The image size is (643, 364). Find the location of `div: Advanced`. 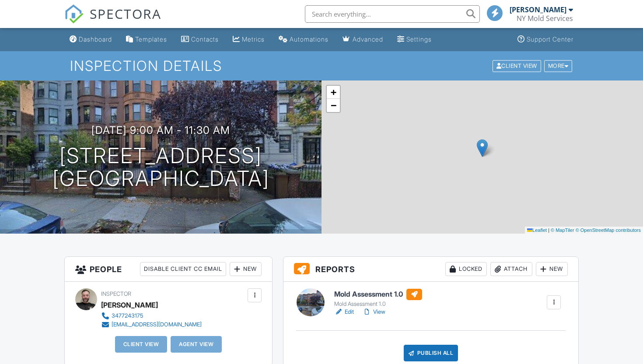

div: Advanced is located at coordinates (368, 39).